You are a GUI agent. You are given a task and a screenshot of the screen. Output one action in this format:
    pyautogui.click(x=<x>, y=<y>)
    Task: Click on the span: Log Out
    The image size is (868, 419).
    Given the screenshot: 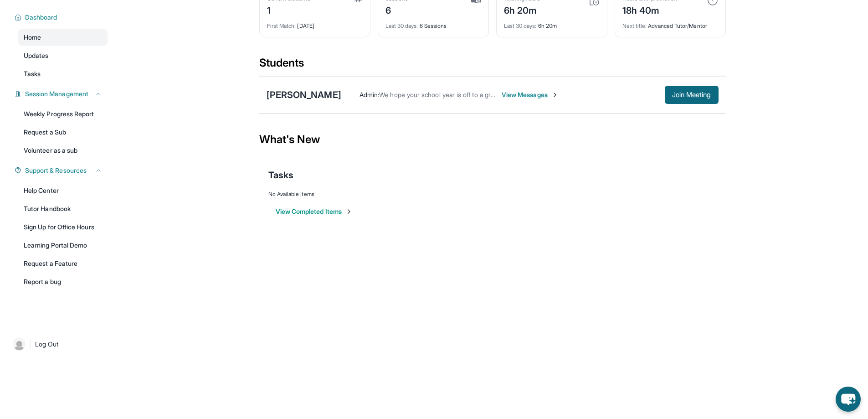 What is the action you would take?
    pyautogui.click(x=47, y=344)
    